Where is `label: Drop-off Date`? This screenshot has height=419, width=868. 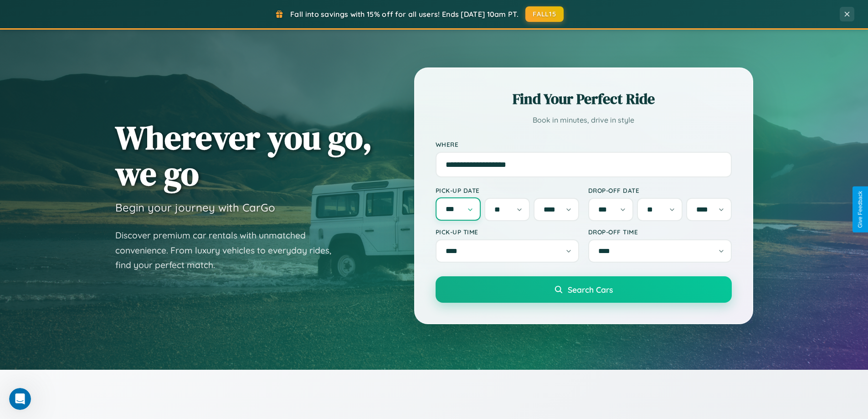
label: Drop-off Date is located at coordinates (660, 190).